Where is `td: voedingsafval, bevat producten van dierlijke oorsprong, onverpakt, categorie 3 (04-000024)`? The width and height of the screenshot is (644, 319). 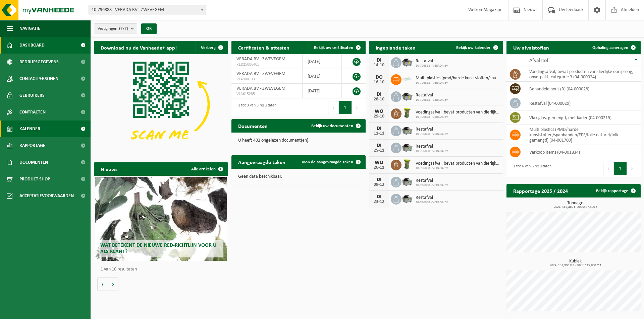 td: voedingsafval, bevat producten van dierlijke oorsprong, onverpakt, categorie 3 (04-000024) is located at coordinates (582, 75).